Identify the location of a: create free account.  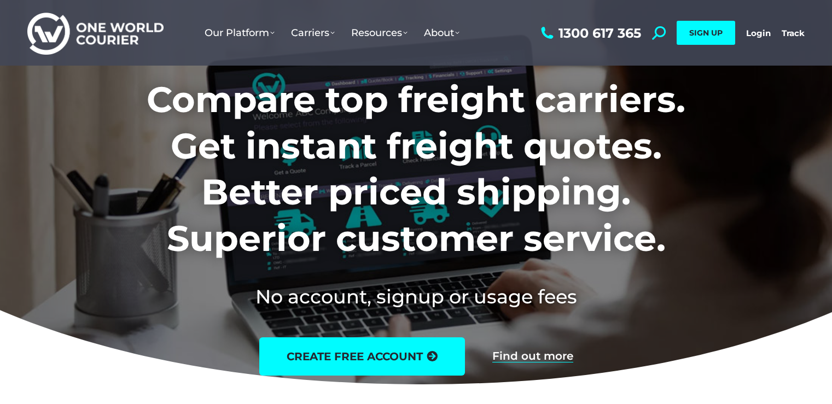
(362, 357).